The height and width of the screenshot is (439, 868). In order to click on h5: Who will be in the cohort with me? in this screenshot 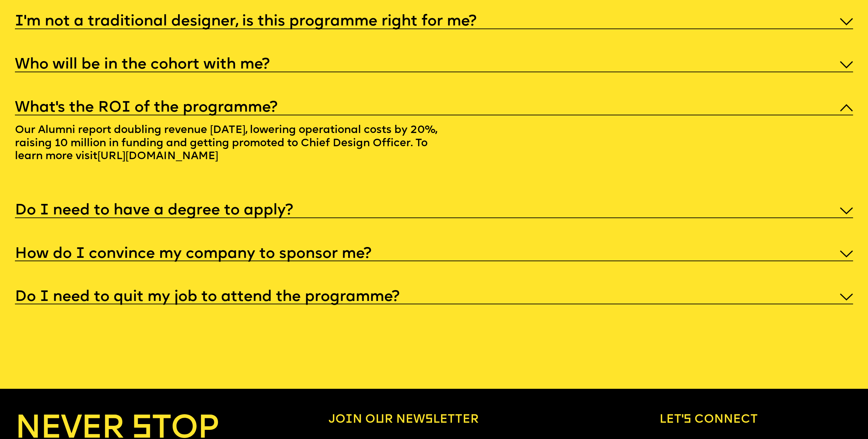, I will do `click(142, 65)`.